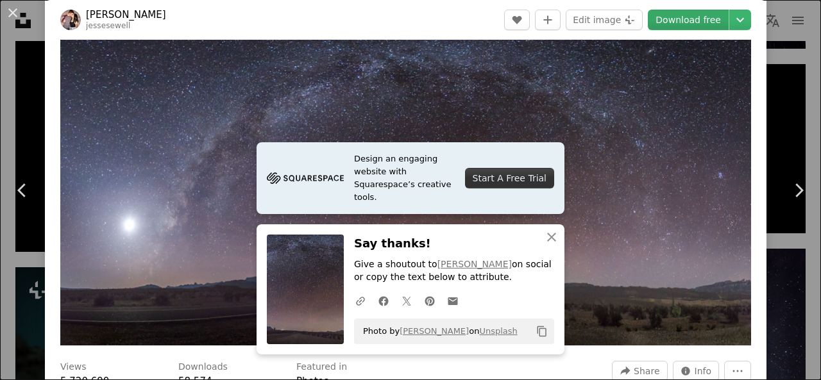 Image resolution: width=821 pixels, height=380 pixels. I want to click on a: Share on Twitter, so click(407, 301).